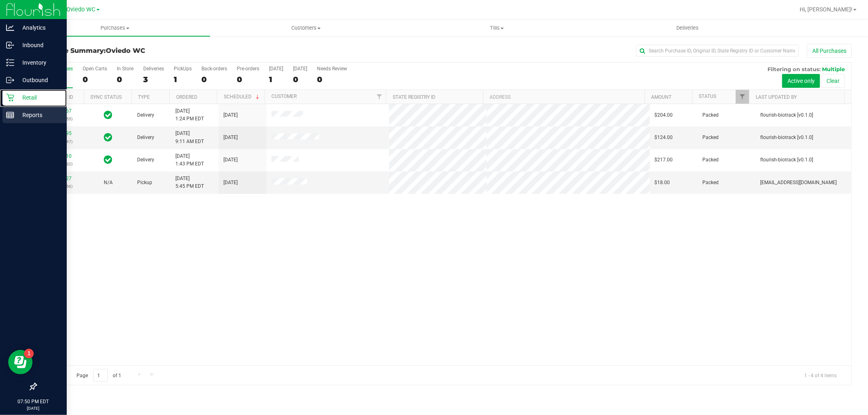 Image resolution: width=868 pixels, height=415 pixels. What do you see at coordinates (125, 69) in the screenshot?
I see `div: In Store` at bounding box center [125, 69].